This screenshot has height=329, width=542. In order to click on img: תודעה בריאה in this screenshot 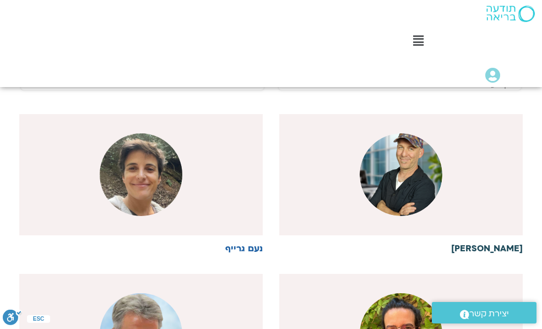, I will do `click(511, 14)`.